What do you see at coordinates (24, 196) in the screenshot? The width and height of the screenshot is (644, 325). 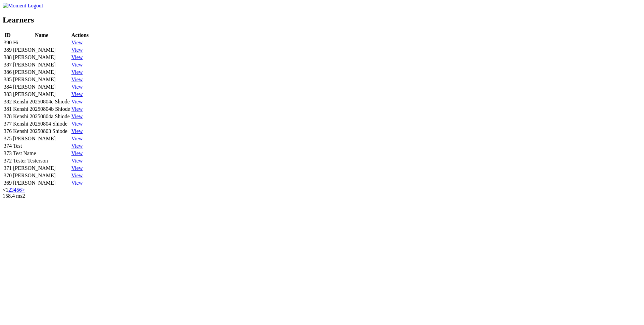 I see `span: 2` at bounding box center [24, 196].